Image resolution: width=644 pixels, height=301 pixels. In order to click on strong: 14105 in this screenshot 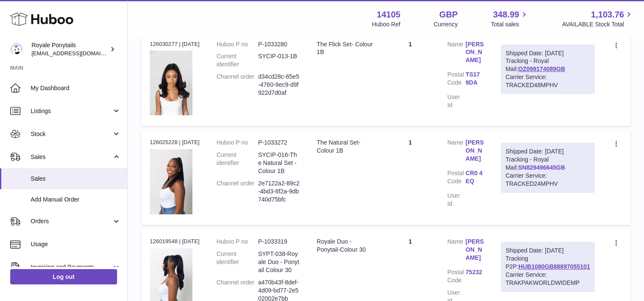, I will do `click(389, 14)`.